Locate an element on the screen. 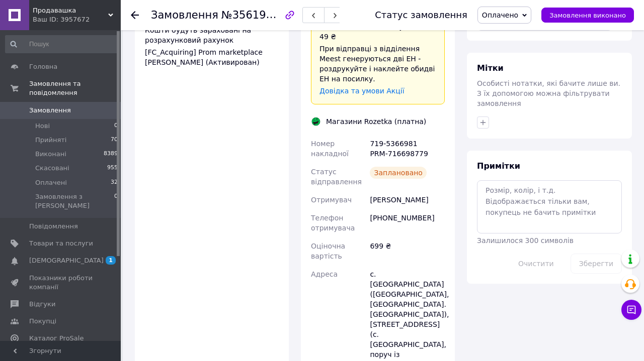  span: 32 is located at coordinates (114, 182).